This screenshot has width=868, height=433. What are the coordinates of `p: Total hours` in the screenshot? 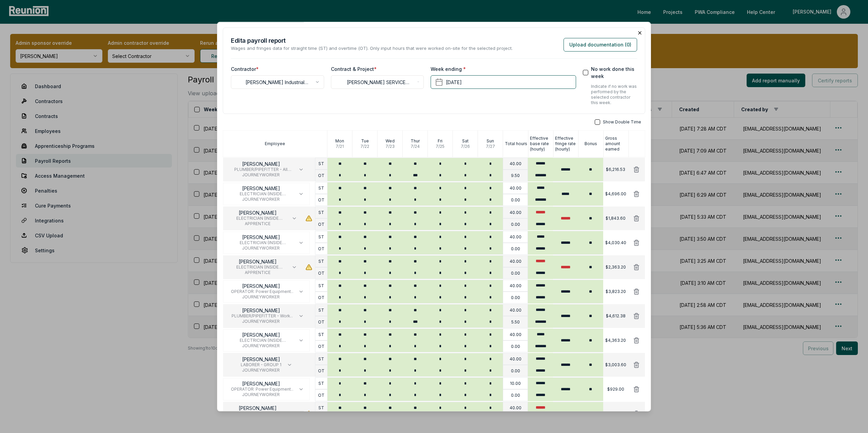 It's located at (516, 144).